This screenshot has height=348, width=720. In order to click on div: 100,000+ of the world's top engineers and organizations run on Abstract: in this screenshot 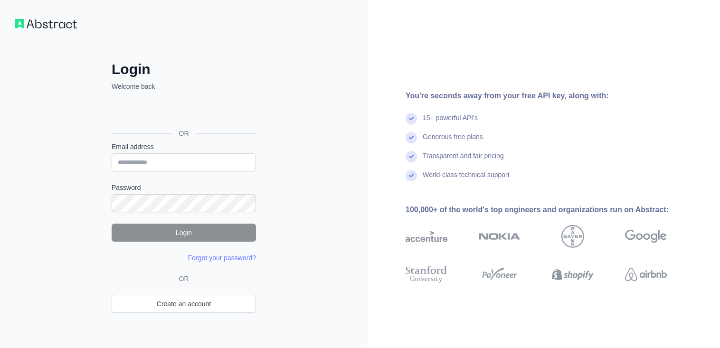, I will do `click(551, 210)`.